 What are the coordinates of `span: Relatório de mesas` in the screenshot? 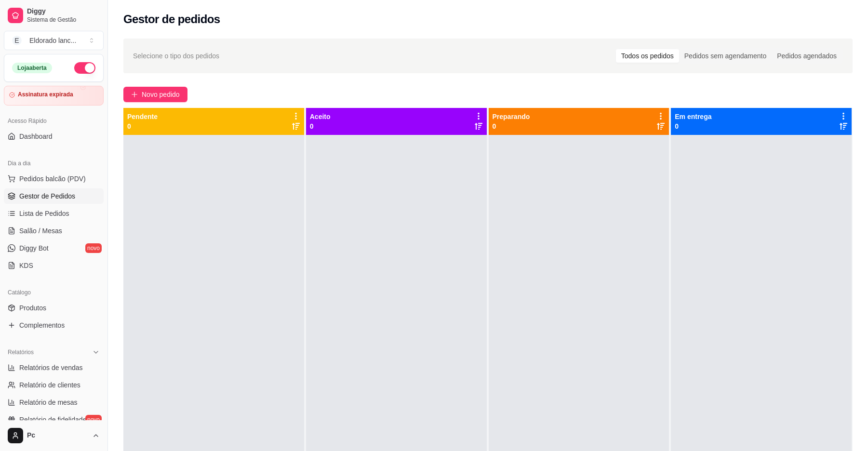 It's located at (48, 402).